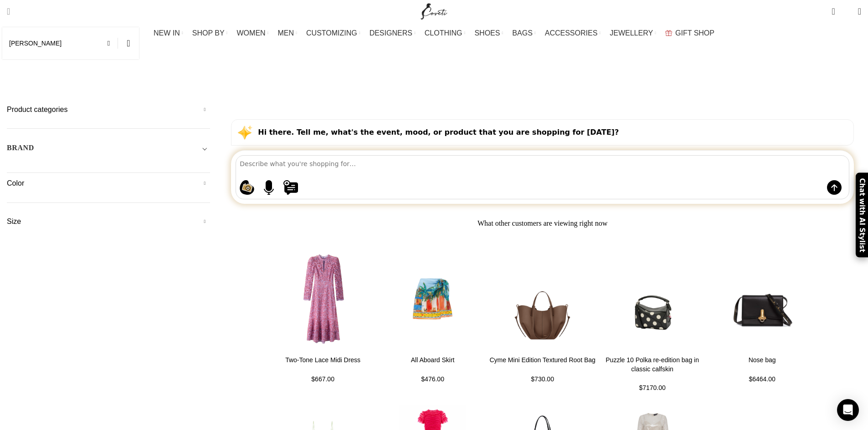  Describe the element at coordinates (323, 360) in the screenshot. I see `h4: Two-Tone Lace Midi Dress` at that location.